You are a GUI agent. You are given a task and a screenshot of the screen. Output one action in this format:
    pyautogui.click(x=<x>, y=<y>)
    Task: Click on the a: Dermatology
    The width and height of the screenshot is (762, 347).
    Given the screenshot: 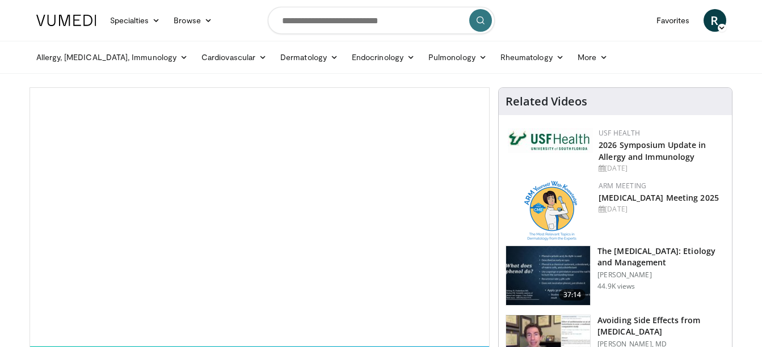 What is the action you would take?
    pyautogui.click(x=309, y=57)
    